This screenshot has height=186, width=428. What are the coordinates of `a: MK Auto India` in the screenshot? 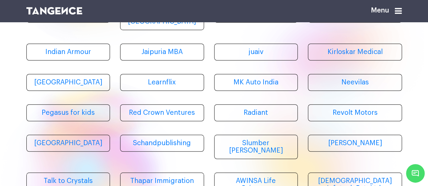 It's located at (256, 83).